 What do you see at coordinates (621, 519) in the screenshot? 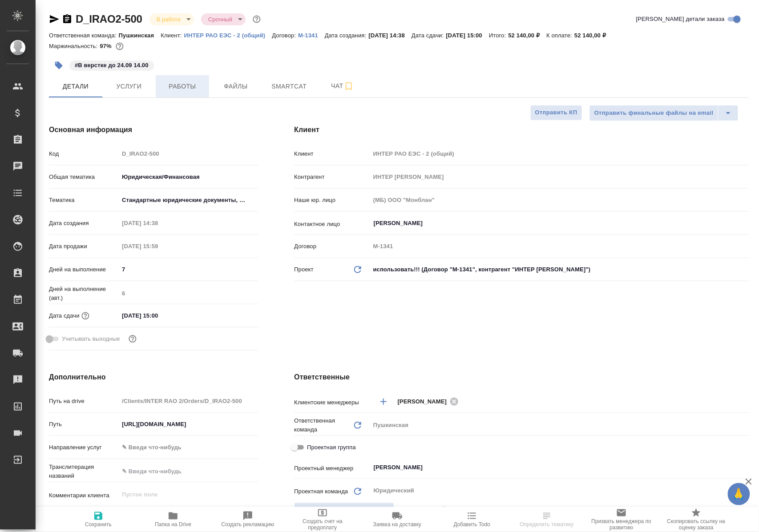
I see `button: Призвать менеджера по развитию` at bounding box center [621, 519].